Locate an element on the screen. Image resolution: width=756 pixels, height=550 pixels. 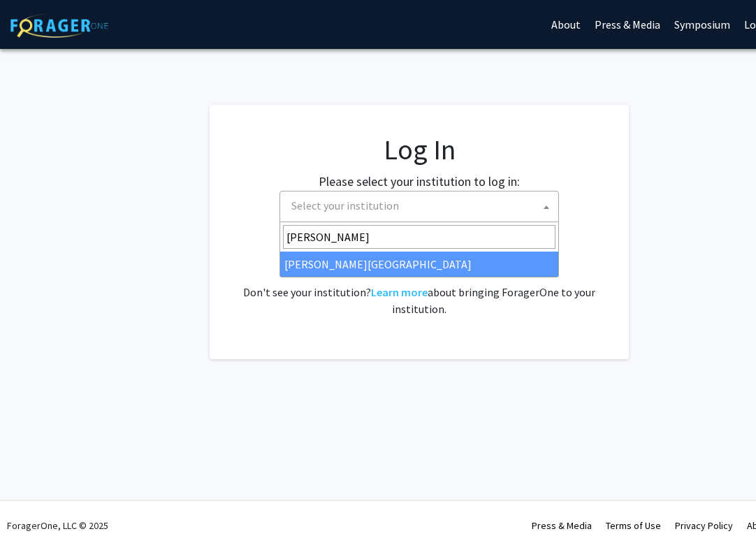
label: Please select your institution to log in: is located at coordinates (419, 181).